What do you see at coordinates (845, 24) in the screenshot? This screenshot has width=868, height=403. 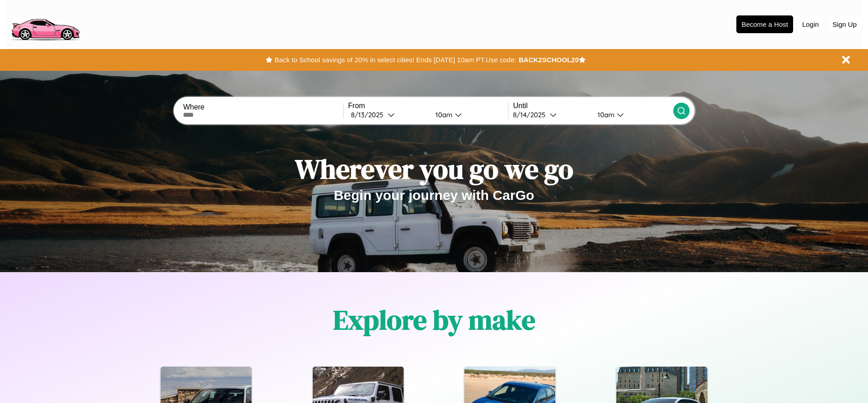 I see `button: Sign Up` at bounding box center [845, 24].